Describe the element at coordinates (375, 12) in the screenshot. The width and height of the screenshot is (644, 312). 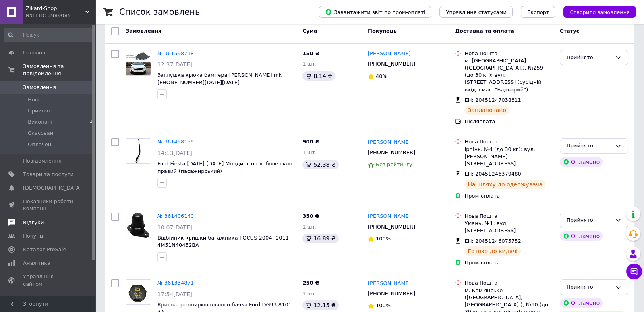
I see `span: Завантажити звіт по пром-оплаті` at that location.